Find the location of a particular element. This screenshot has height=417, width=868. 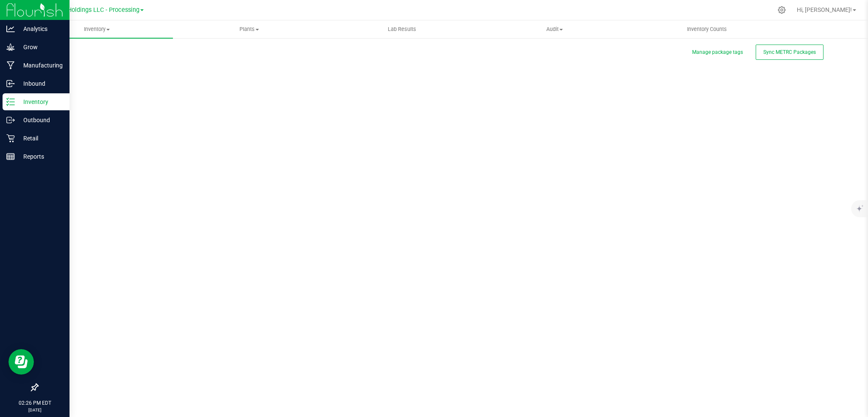

div: Manage settings is located at coordinates (782, 10).